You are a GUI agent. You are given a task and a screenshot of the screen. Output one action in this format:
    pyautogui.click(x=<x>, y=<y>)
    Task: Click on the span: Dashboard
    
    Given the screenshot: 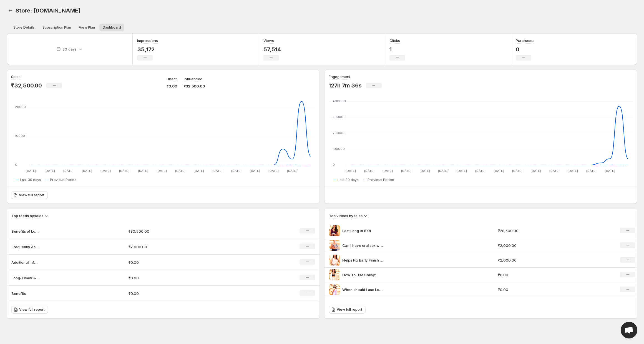 What is the action you would take?
    pyautogui.click(x=112, y=27)
    